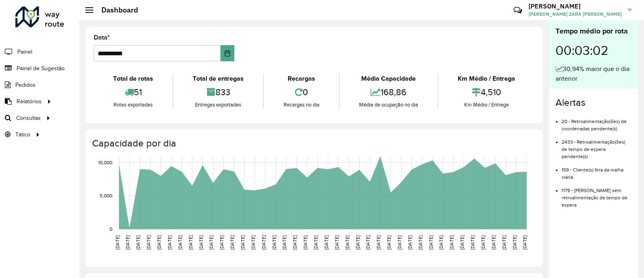 The height and width of the screenshot is (278, 644). I want to click on div: 0, so click(301, 92).